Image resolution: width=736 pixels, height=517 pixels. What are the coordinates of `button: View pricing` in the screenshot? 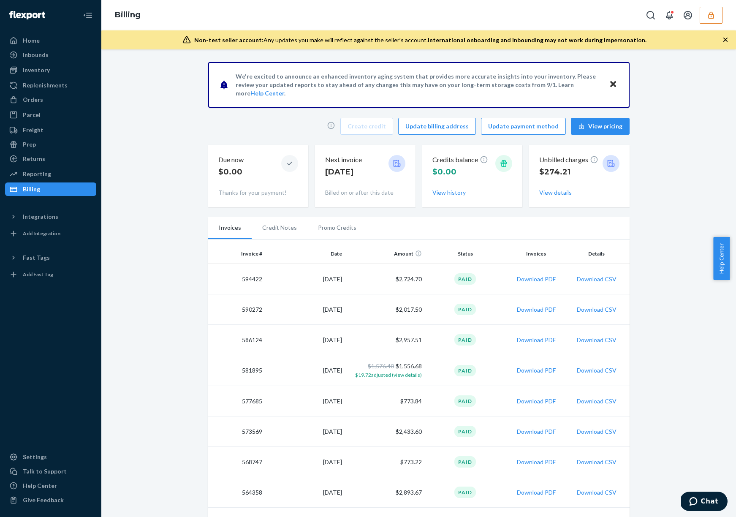 It's located at (600, 126).